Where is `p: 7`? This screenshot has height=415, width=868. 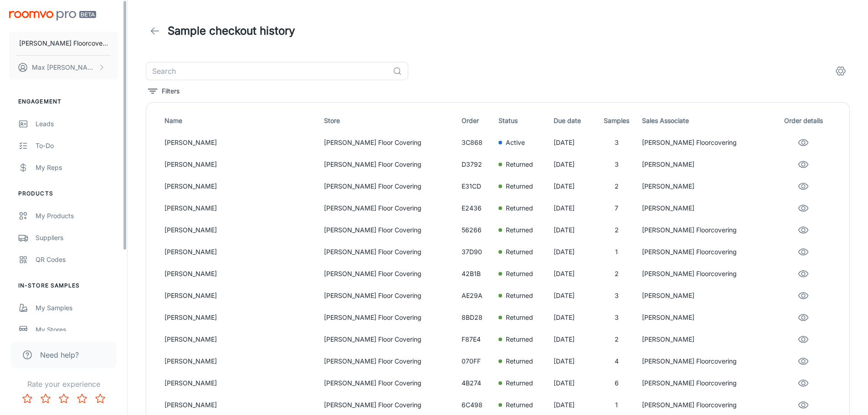 p: 7 is located at coordinates (617, 208).